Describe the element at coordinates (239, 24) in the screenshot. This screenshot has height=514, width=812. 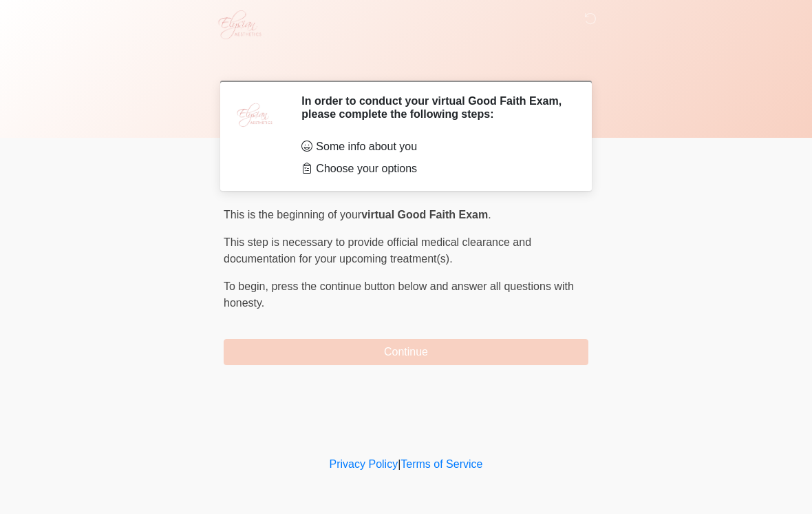
I see `img: Elysian Aesthetics Logo` at that location.